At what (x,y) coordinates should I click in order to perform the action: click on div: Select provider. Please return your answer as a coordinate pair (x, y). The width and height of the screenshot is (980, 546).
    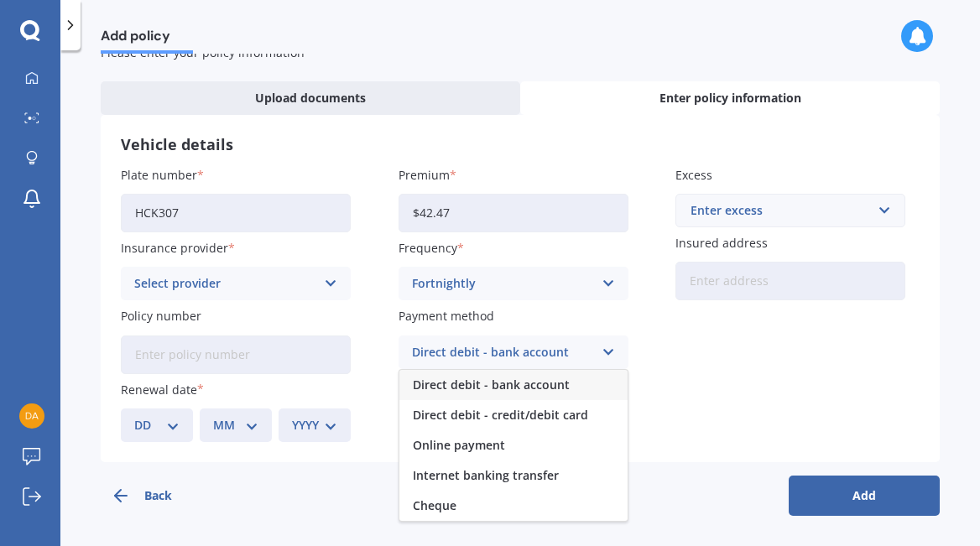
    Looking at the image, I should click on (225, 284).